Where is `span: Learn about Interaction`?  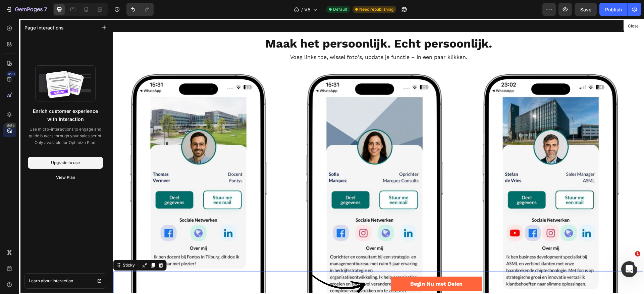 span: Learn about Interaction is located at coordinates (51, 282).